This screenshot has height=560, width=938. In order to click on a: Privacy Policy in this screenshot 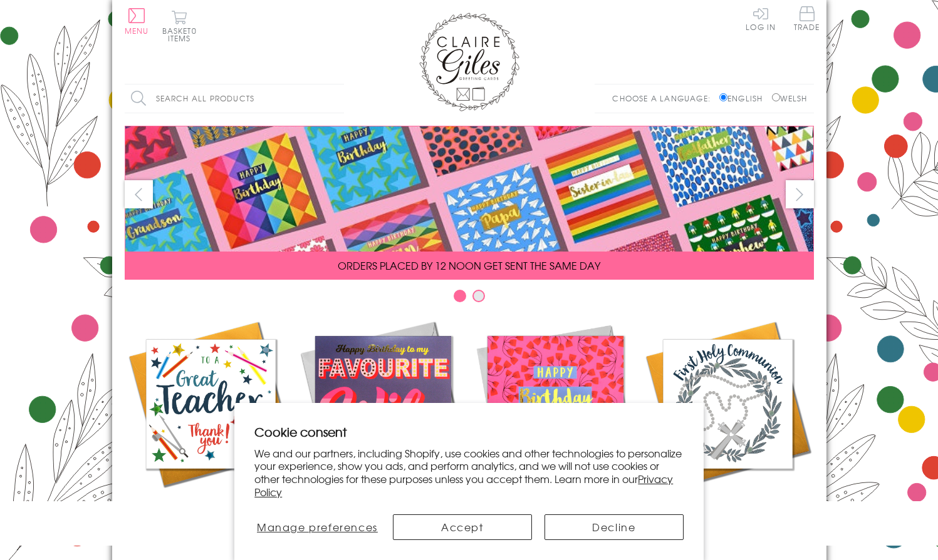, I will do `click(463, 485)`.